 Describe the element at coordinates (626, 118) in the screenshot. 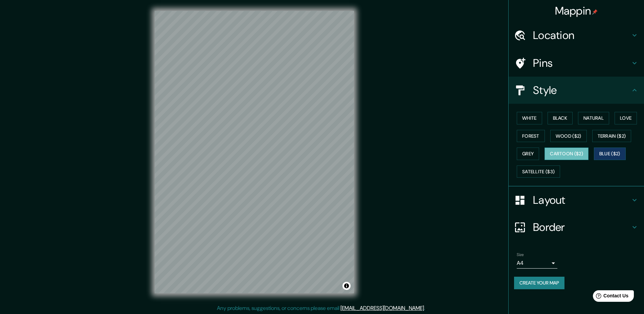

I see `button: Love` at that location.